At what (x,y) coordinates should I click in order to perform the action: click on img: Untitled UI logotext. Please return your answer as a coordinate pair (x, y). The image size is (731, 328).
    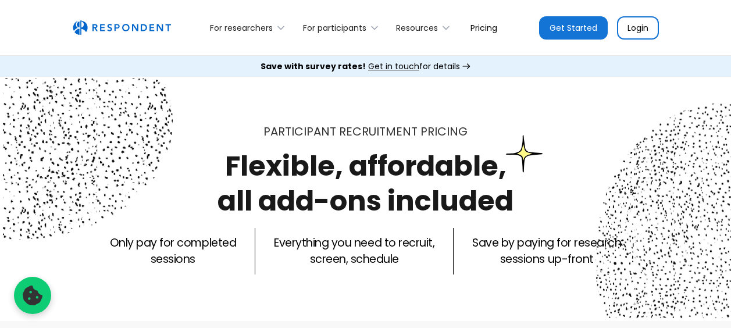
    Looking at the image, I should click on (122, 28).